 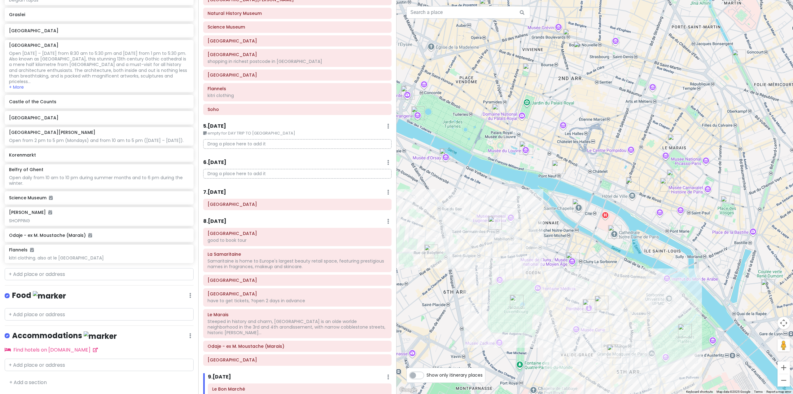 I want to click on div: À la Biche au Bois, so click(x=768, y=286).